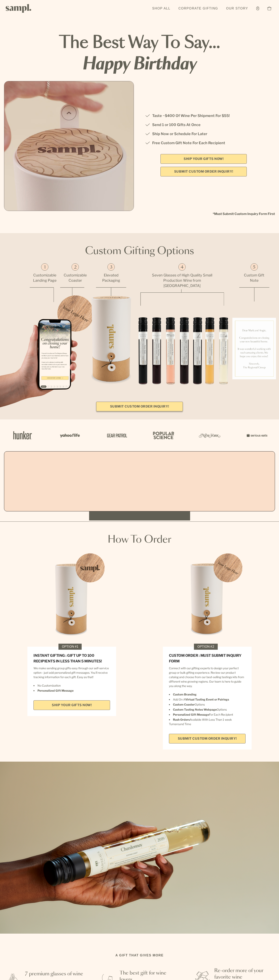 This screenshot has height=980, width=279. I want to click on span: 2, so click(75, 267).